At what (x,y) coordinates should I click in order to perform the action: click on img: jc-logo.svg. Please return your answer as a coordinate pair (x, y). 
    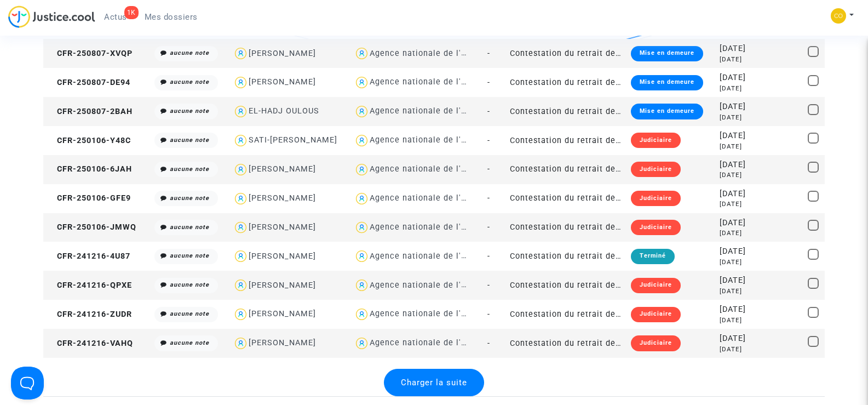
    Looking at the image, I should click on (51, 16).